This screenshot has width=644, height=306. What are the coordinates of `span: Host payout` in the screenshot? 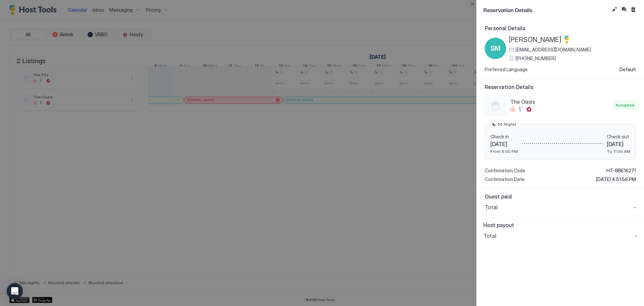 It's located at (560, 225).